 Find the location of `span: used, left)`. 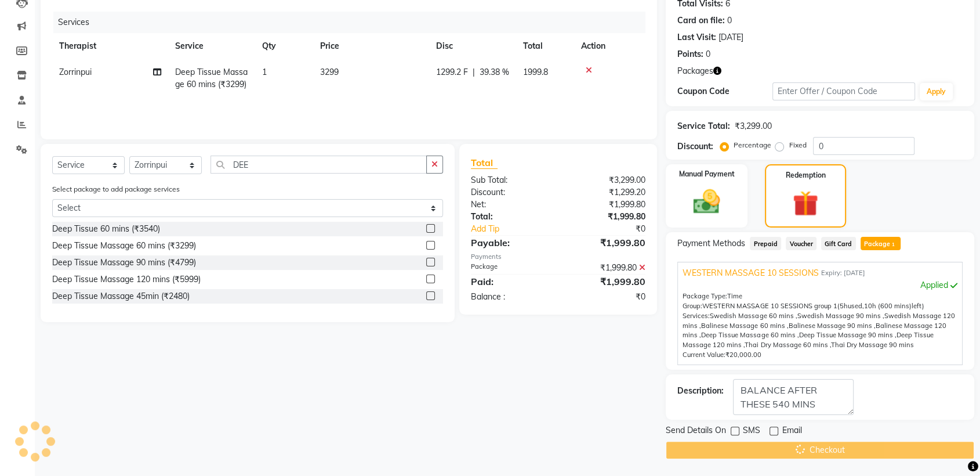

span: used, left) is located at coordinates (813, 306).